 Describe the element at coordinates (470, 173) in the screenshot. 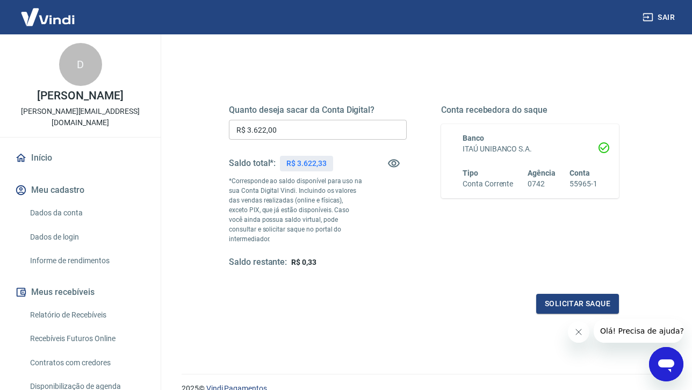

I see `span: Tipo` at that location.